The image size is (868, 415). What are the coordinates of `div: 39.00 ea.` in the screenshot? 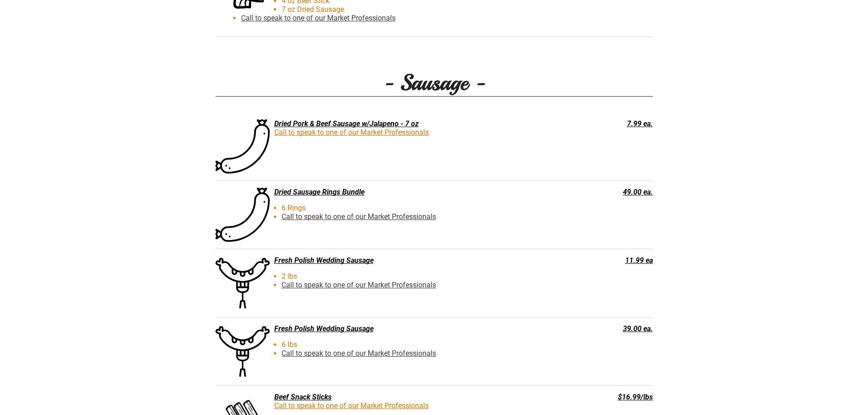 It's located at (609, 328).